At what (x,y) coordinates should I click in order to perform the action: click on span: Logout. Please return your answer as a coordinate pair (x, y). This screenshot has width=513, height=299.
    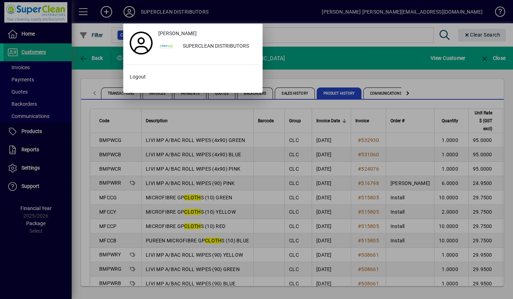
    Looking at the image, I should click on (137, 77).